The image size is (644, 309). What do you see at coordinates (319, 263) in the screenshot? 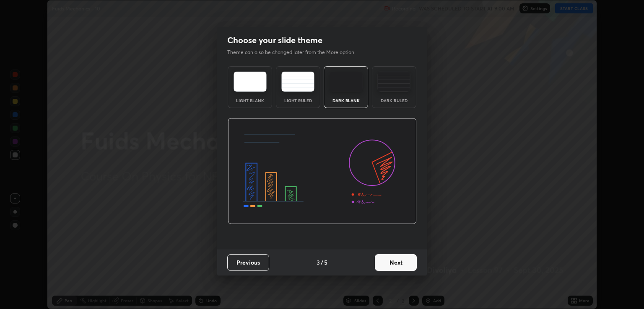
I see `h4: 3` at bounding box center [319, 263].